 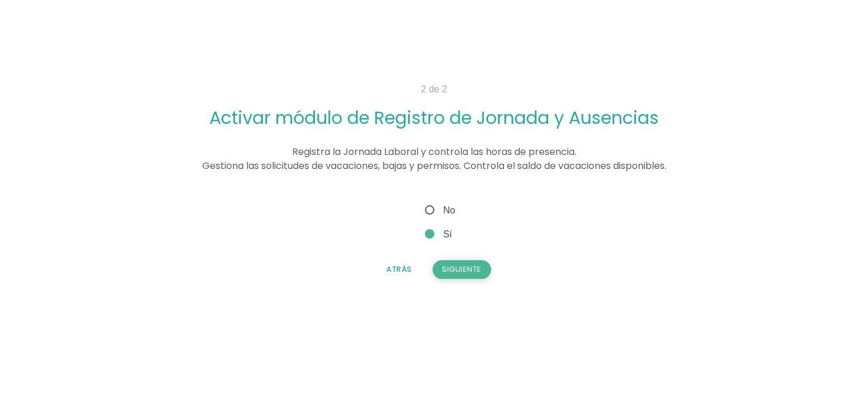 I want to click on span: Sí, so click(x=437, y=234).